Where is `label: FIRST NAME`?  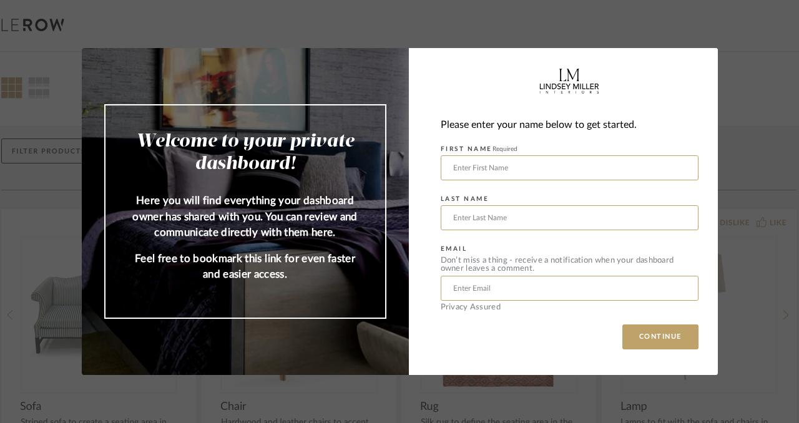
label: FIRST NAME is located at coordinates (479, 149).